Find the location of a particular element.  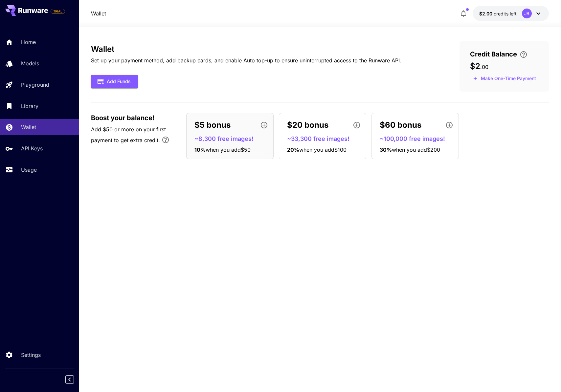

span: TRIAL is located at coordinates (58, 11).